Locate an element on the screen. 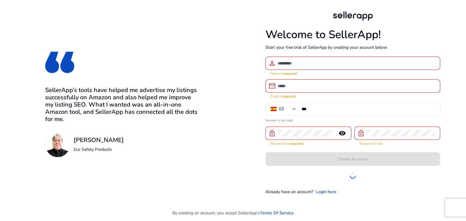 The width and height of the screenshot is (466, 221). a: Login here is located at coordinates (326, 192).